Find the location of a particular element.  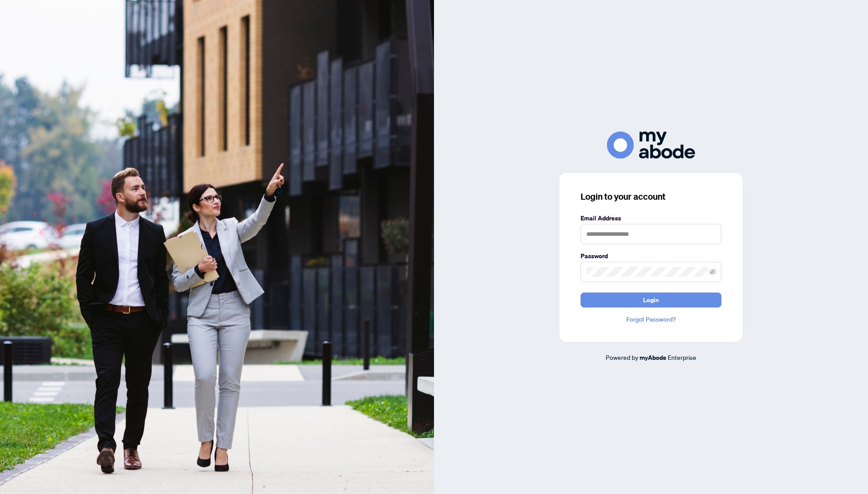

a: Forgot Password? is located at coordinates (651, 320).